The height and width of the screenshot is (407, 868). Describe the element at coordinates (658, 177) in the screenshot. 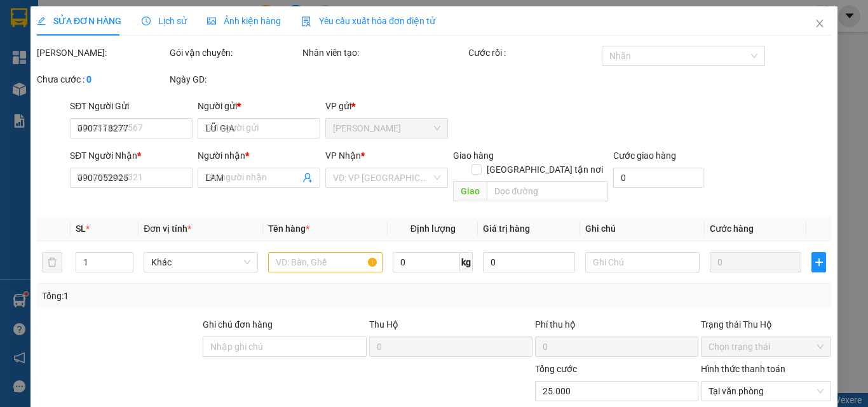

I see `input: Cước giao hàng` at that location.